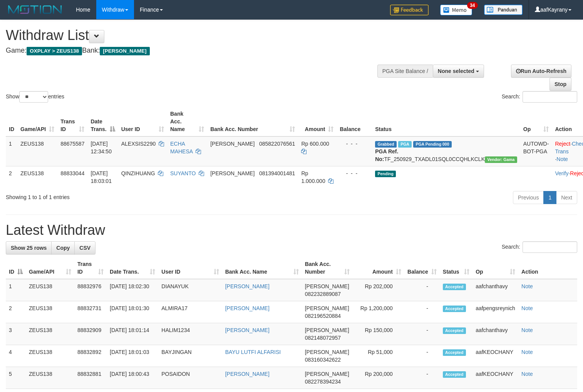 This screenshot has height=392, width=583. I want to click on td: 88832881, so click(90, 378).